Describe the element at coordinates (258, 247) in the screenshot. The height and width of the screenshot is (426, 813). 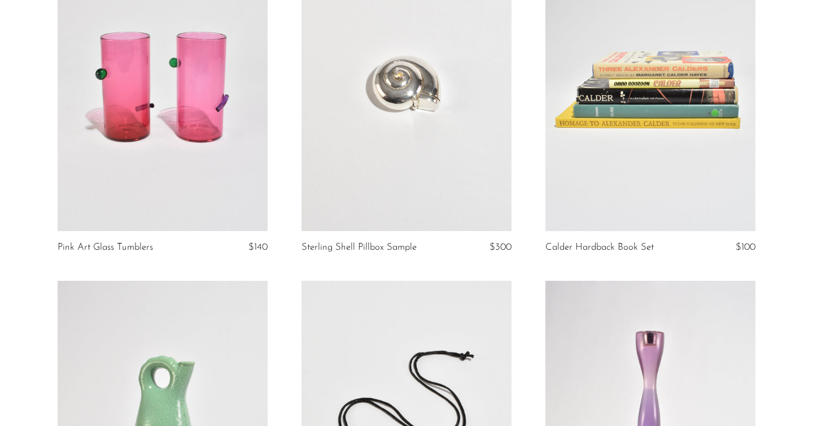
I see `span: $140` at that location.